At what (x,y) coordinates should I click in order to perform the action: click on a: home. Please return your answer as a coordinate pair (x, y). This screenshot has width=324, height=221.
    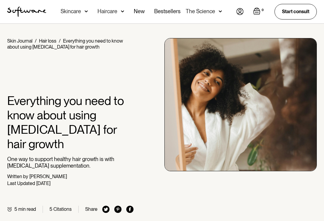
    Looking at the image, I should click on (27, 12).